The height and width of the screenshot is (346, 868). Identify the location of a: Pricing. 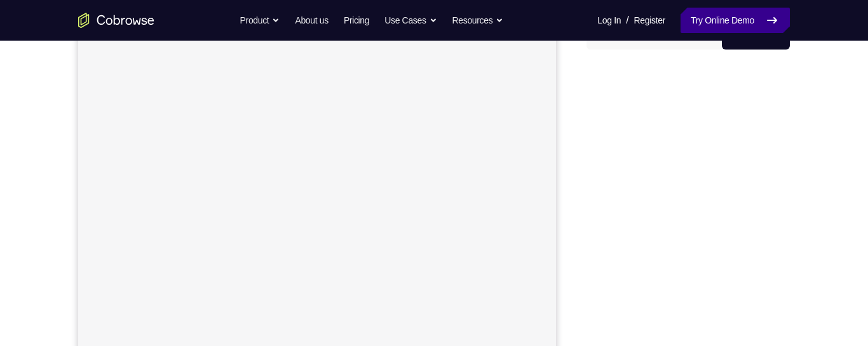
(357, 20).